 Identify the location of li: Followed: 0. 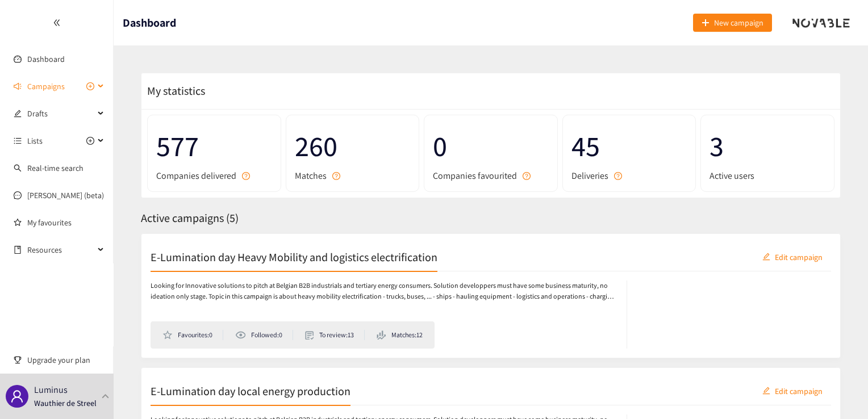
(264, 335).